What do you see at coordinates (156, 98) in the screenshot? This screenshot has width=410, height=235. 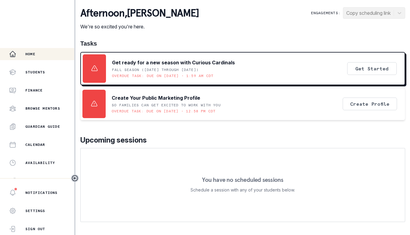 I see `p: Create Your Public Marketing Profile` at bounding box center [156, 98].